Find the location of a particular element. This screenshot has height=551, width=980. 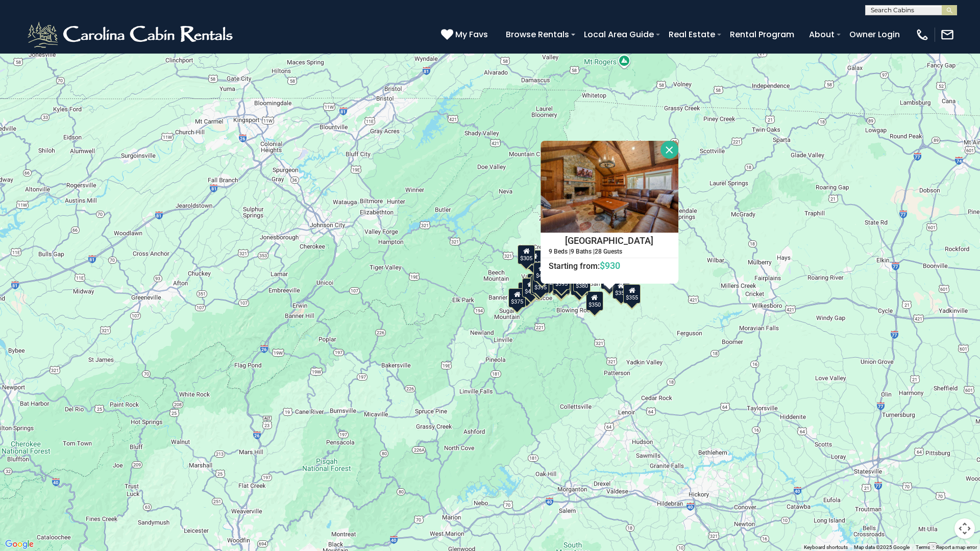

a: About is located at coordinates (821, 34).